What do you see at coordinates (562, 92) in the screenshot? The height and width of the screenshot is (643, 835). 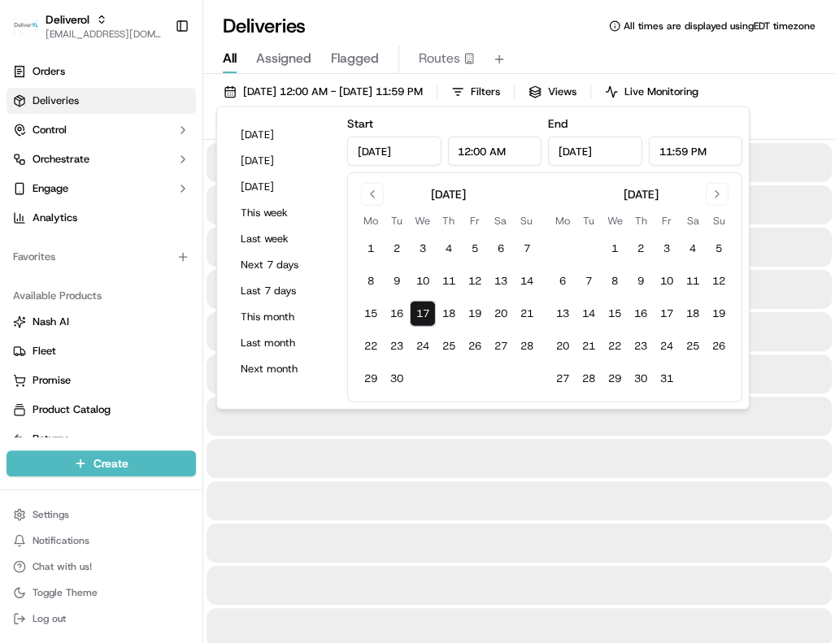 I see `span: Views` at bounding box center [562, 92].